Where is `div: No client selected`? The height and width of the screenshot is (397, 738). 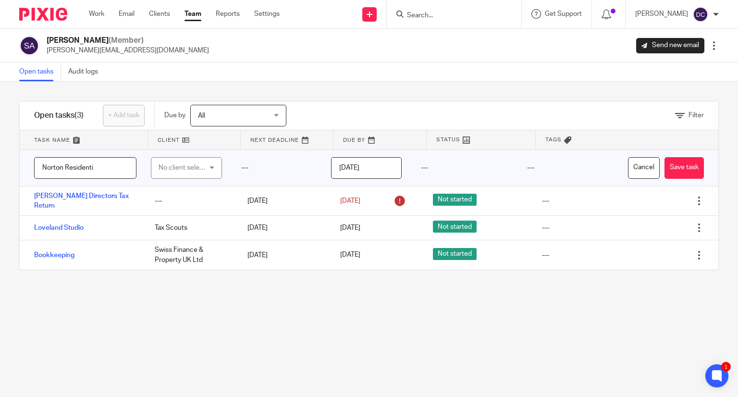
div: No client selected is located at coordinates (184, 168).